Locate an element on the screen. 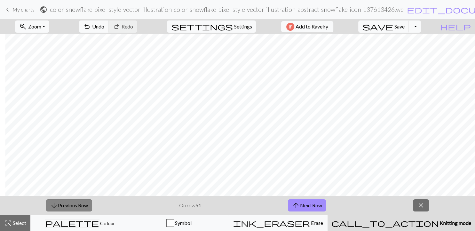  button: SettingsSettings is located at coordinates (211, 27).